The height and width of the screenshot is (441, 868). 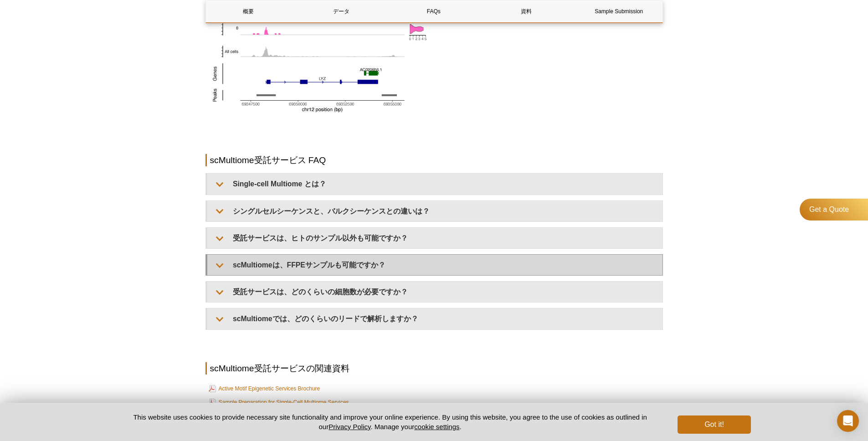 I want to click on summary: 受託サービスは、どのくらいの細胞数が必要ですか？, so click(x=434, y=292).